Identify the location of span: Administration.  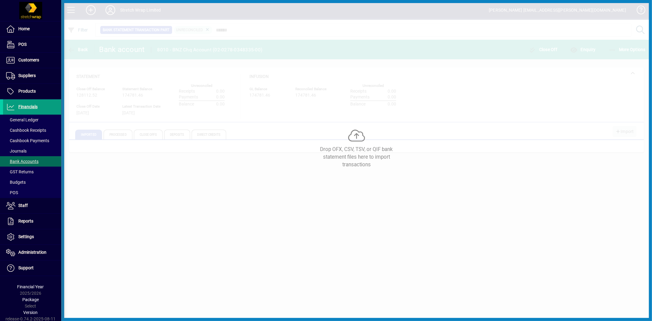
(32, 252).